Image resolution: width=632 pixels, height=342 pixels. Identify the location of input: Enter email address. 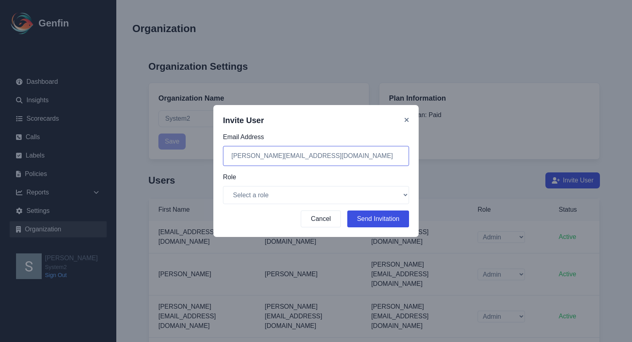
(316, 156).